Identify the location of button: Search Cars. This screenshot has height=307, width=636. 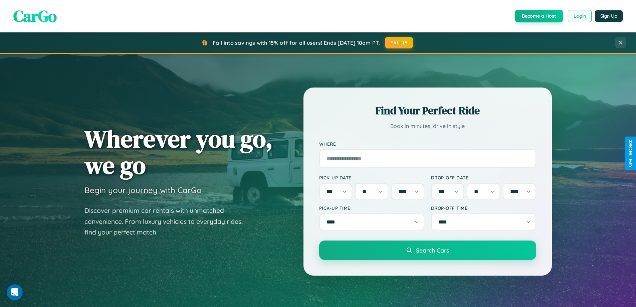
(428, 250).